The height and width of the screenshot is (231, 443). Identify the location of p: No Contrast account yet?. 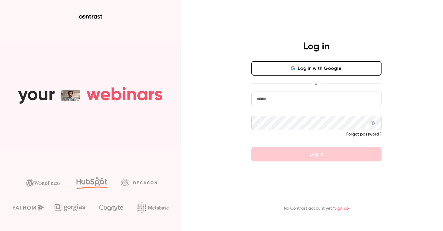
(317, 209).